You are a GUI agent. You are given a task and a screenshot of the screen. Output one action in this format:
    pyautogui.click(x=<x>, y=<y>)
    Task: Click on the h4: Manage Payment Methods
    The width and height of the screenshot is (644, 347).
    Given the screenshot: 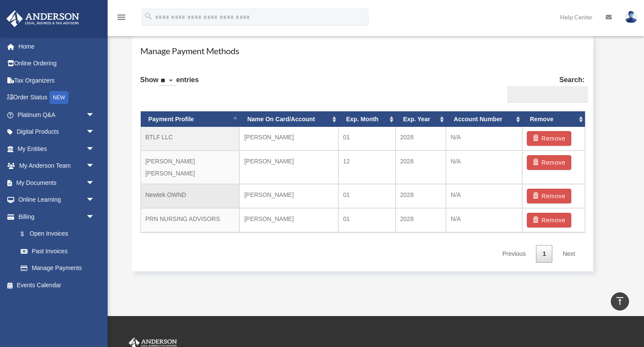 What is the action you would take?
    pyautogui.click(x=362, y=51)
    